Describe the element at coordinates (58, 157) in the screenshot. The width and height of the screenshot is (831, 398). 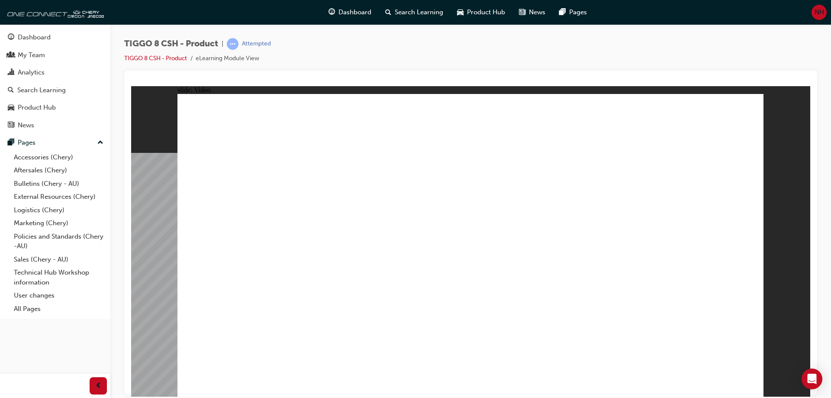
I see `a: Accessories (Chery)` at that location.